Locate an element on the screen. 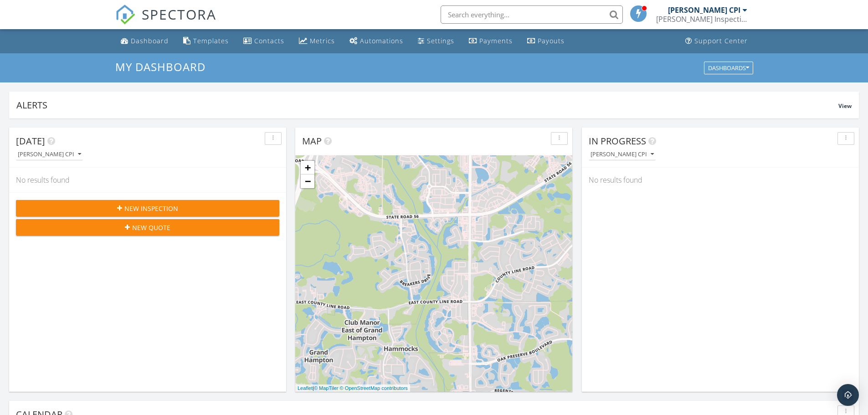 The height and width of the screenshot is (415, 868). a: Zoom out is located at coordinates (307, 181).